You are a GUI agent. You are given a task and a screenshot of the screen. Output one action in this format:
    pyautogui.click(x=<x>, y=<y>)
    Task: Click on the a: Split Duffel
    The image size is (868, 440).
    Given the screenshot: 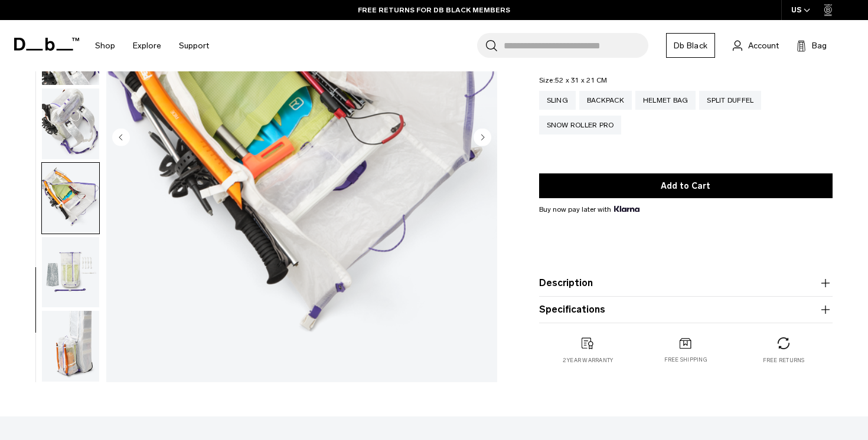 What is the action you would take?
    pyautogui.click(x=730, y=100)
    